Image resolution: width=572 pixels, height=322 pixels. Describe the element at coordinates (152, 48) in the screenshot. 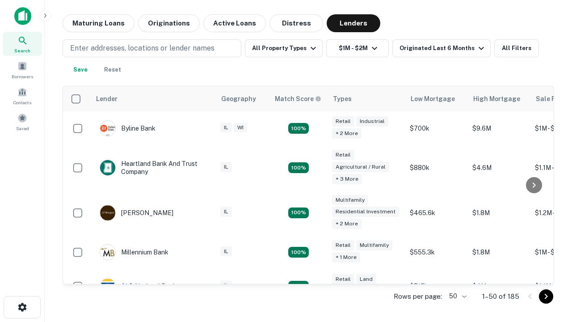

I see `button: Enter addresses, locations or lender names` at that location.